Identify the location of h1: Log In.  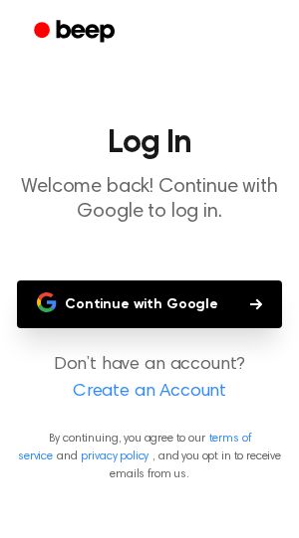
(149, 143).